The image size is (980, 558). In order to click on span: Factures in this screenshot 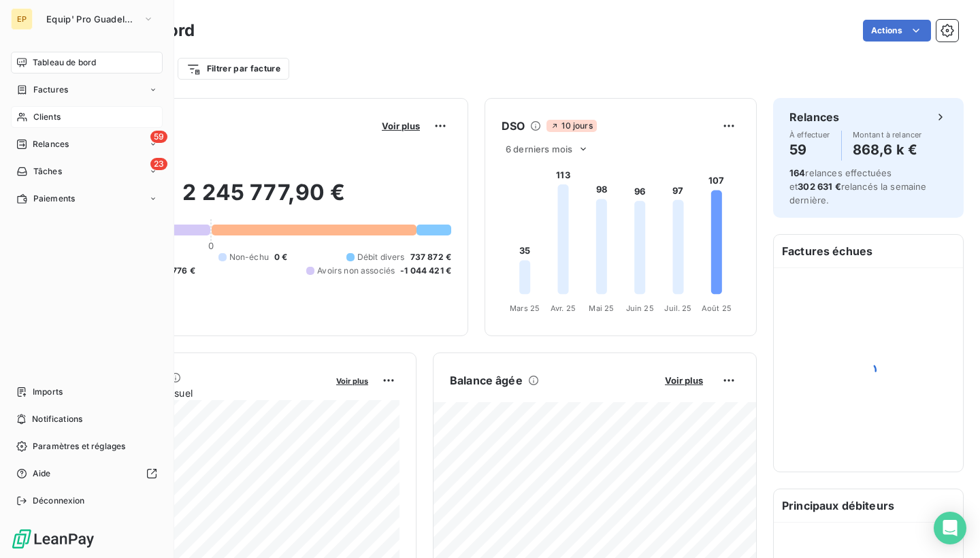, I will do `click(50, 89)`.